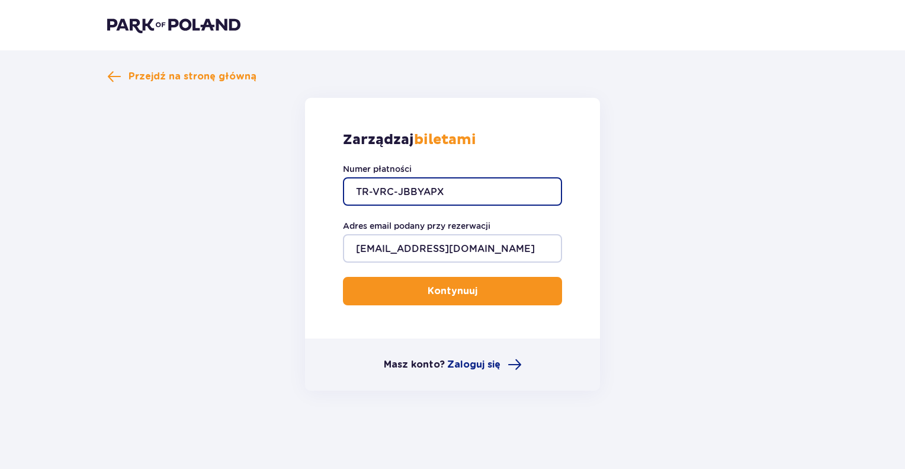 The image size is (905, 469). Describe the element at coordinates (474, 364) in the screenshot. I see `span: Zaloguj się` at that location.